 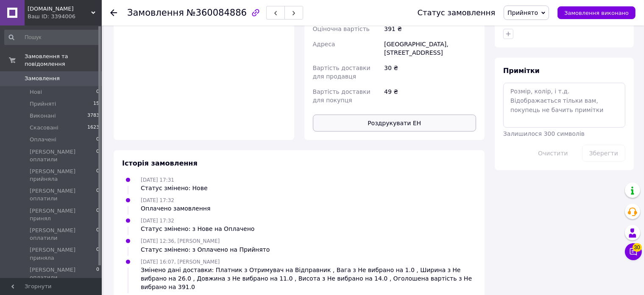 What do you see at coordinates (44, 128) in the screenshot?
I see `span: Скасовані` at bounding box center [44, 128].